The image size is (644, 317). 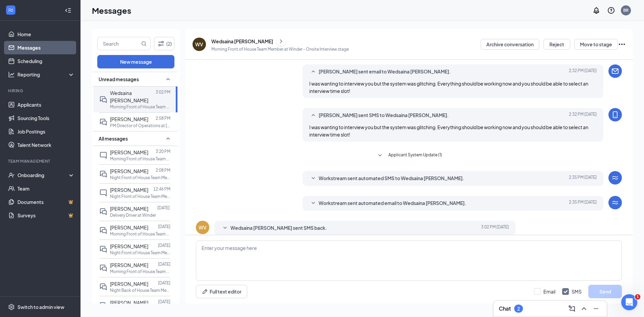 What do you see at coordinates (46, 132) in the screenshot?
I see `a: Job Postings` at bounding box center [46, 132].